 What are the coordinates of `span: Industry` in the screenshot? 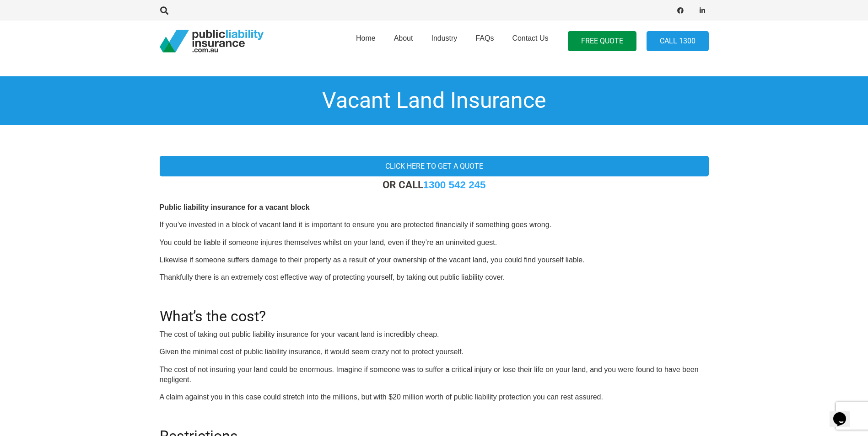 It's located at (444, 38).